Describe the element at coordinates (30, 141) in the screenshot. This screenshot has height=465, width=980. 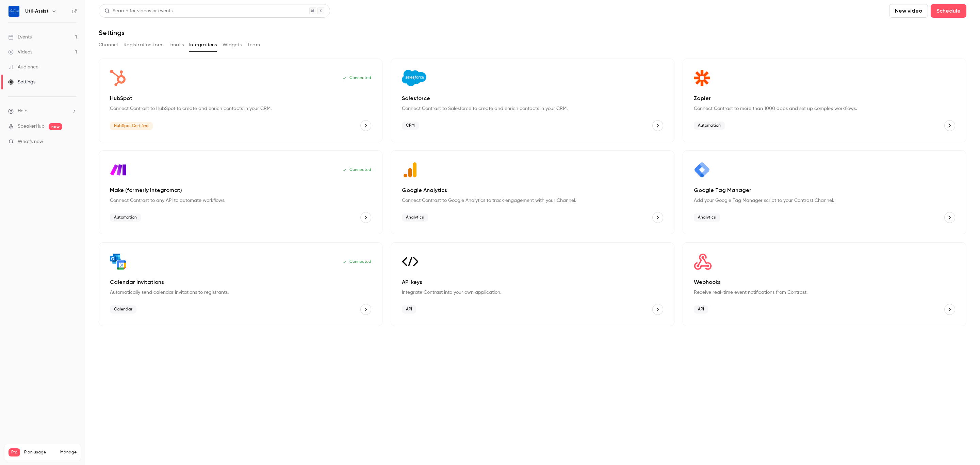
I see `span: What's new` at that location.